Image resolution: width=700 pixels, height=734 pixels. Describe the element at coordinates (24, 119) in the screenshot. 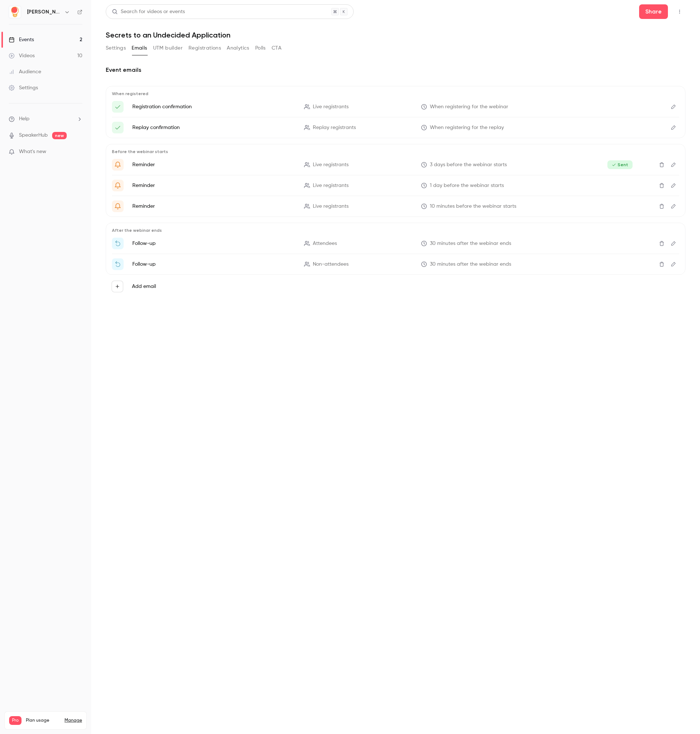

I see `span: Help` at that location.